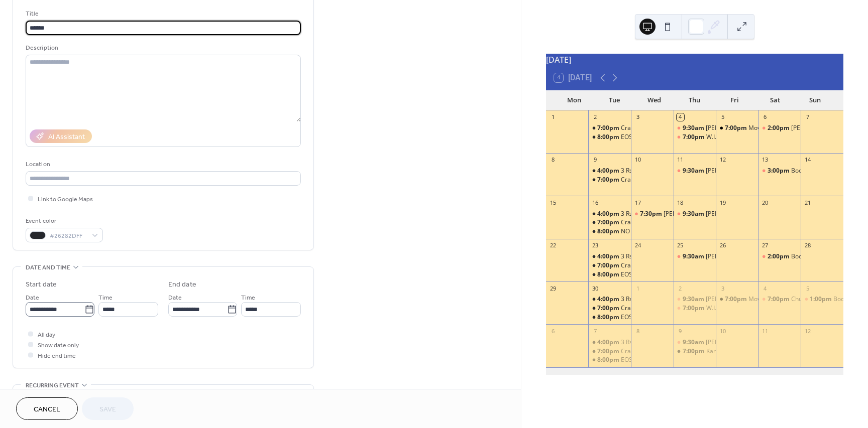 This screenshot has height=428, width=868. I want to click on div: 12, so click(722, 160).